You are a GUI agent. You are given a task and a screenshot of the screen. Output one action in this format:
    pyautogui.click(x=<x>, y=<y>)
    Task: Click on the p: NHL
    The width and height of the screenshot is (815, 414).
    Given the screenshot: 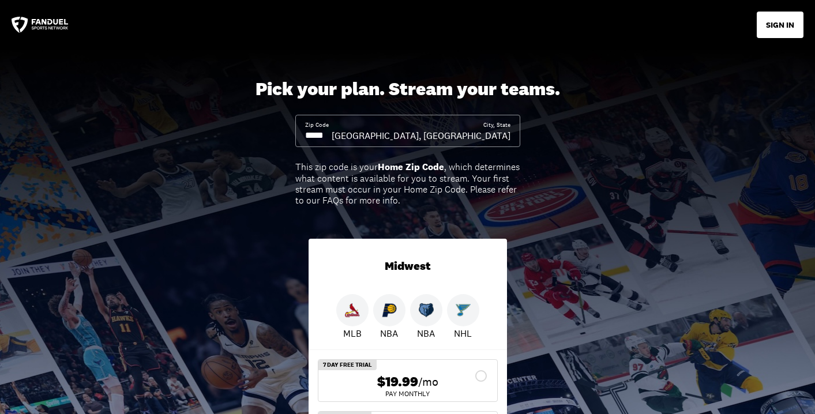 What is the action you would take?
    pyautogui.click(x=463, y=334)
    